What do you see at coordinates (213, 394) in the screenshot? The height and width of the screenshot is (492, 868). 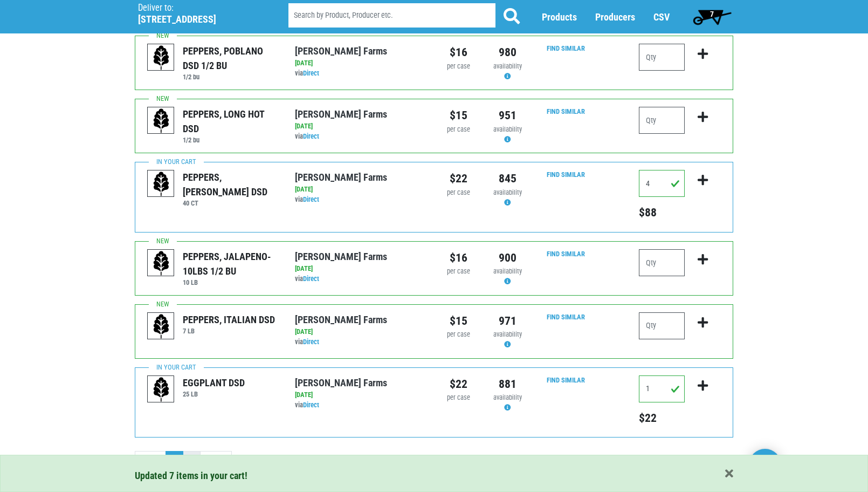 I see `h6: 25 LB` at bounding box center [213, 394].